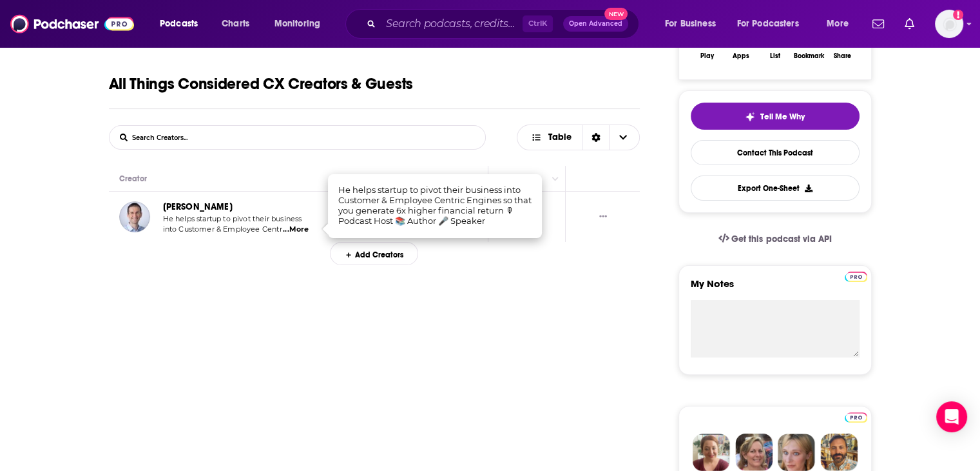 The image size is (980, 471). Describe the element at coordinates (776, 116) in the screenshot. I see `button: tell me why sparkleTell Me Why` at that location.